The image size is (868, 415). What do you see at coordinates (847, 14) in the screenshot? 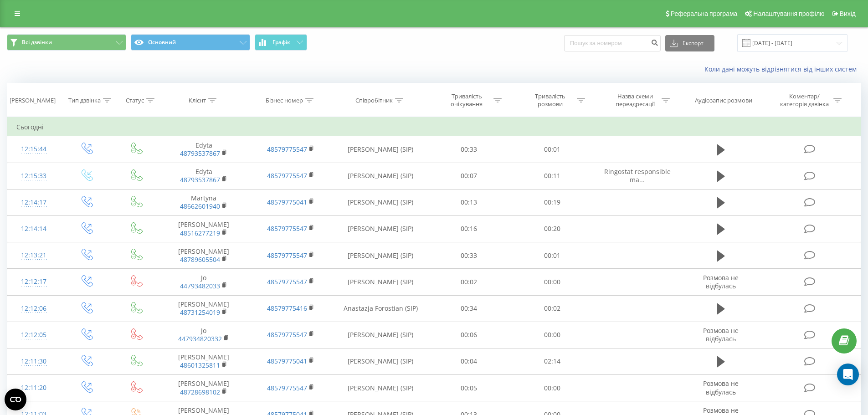
I see `span: Вихід` at bounding box center [847, 14].